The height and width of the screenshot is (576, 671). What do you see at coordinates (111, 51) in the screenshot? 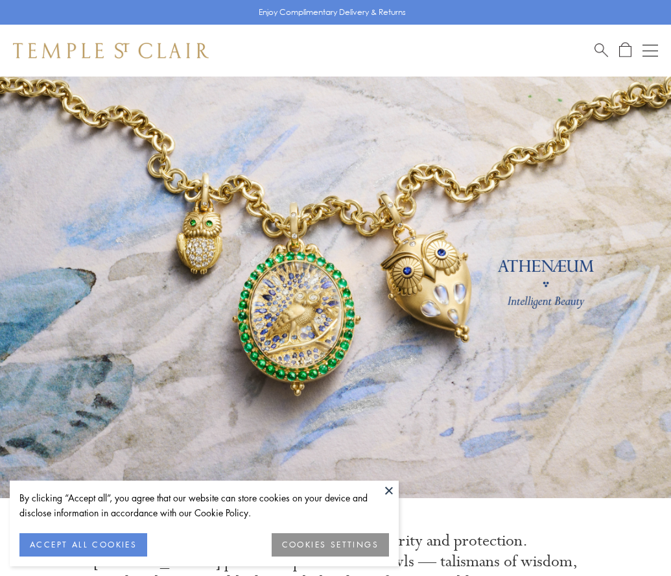
I see `img: Temple St. Clair` at bounding box center [111, 51].